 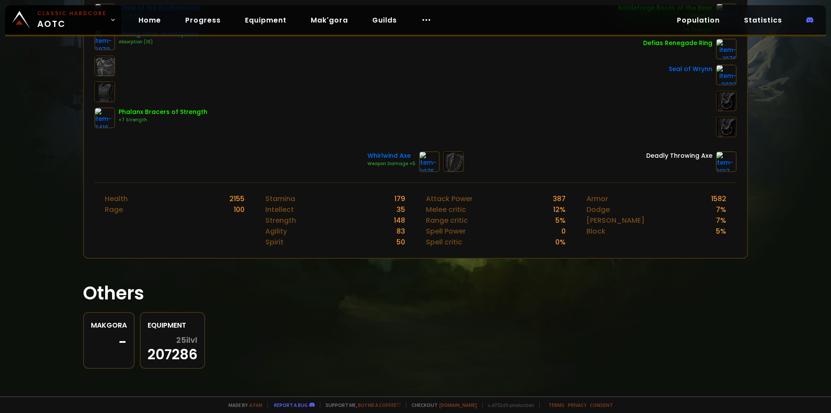 What do you see at coordinates (559, 209) in the screenshot?
I see `div: 12 %` at bounding box center [559, 209].